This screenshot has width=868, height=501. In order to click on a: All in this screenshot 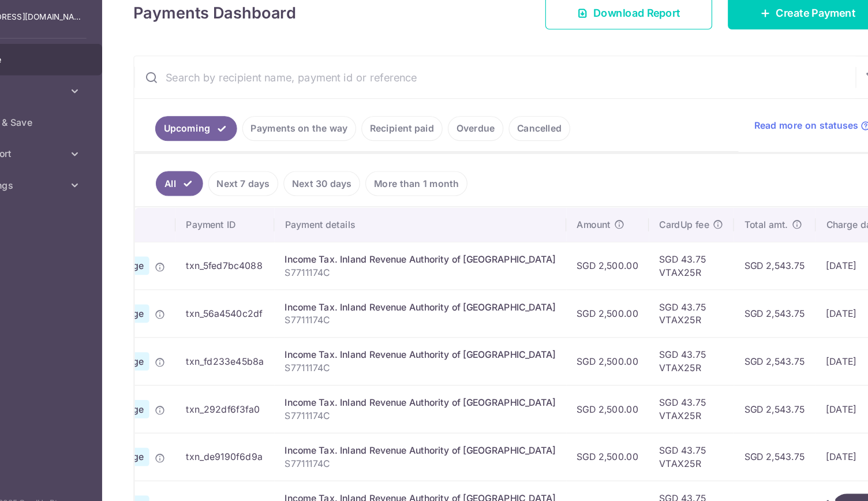, I will do `click(216, 193)`.